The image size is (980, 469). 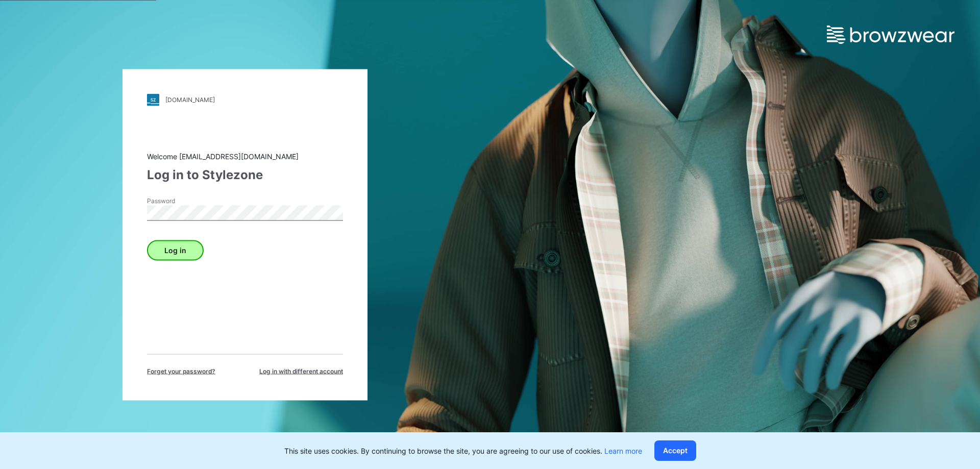 What do you see at coordinates (245, 174) in the screenshot?
I see `div: Log in to Stylezone` at bounding box center [245, 174].